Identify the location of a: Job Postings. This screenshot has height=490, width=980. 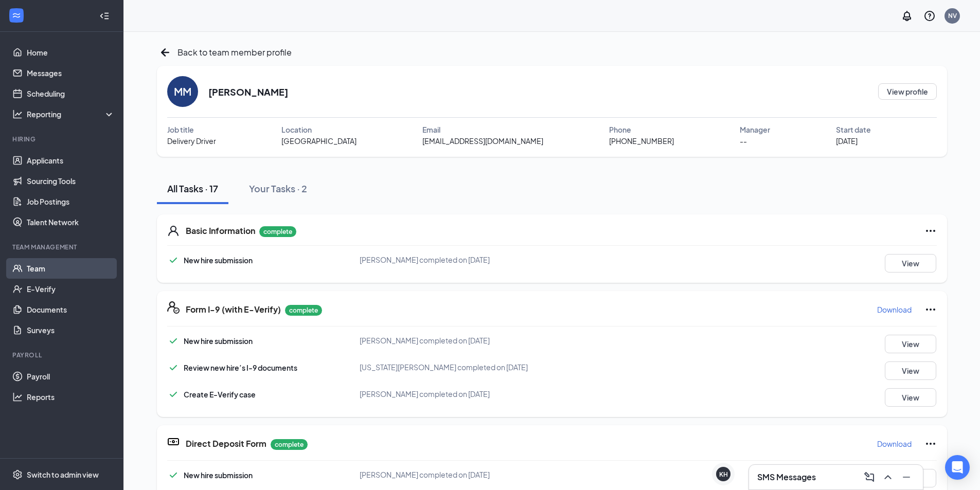
(71, 201).